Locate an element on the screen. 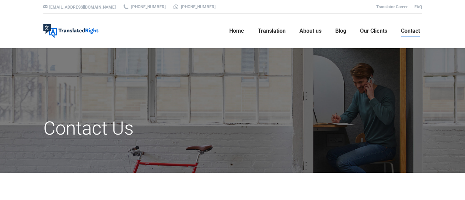  a: Our Clients is located at coordinates (373, 31).